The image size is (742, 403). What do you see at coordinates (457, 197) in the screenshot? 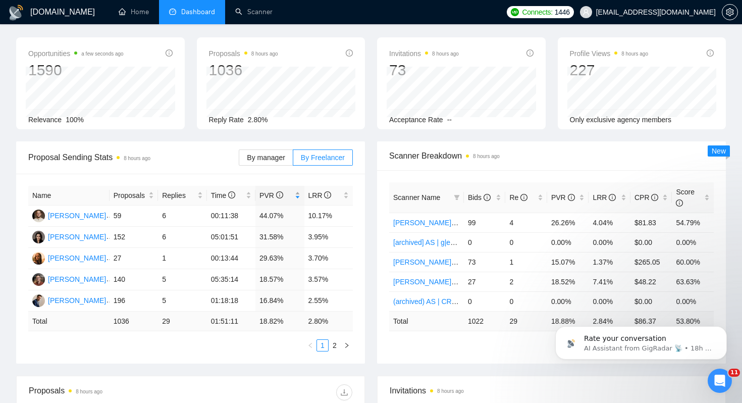
I see `span: filter` at bounding box center [457, 197].